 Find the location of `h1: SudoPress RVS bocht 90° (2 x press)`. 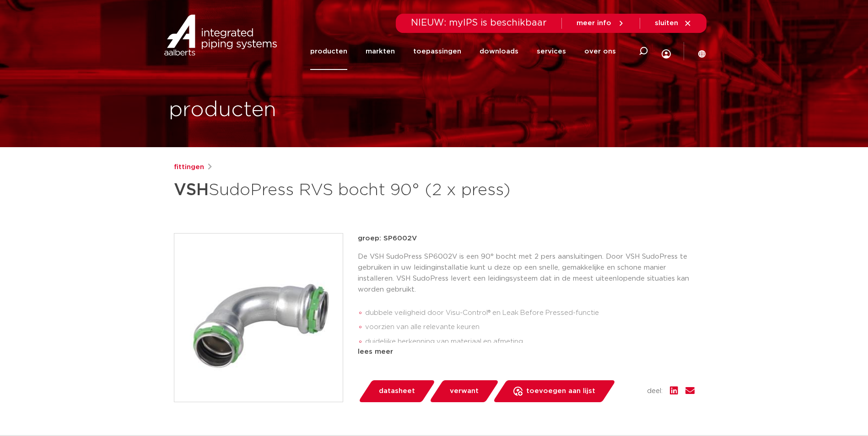

h1: SudoPress RVS bocht 90° (2 x press) is located at coordinates (345, 190).